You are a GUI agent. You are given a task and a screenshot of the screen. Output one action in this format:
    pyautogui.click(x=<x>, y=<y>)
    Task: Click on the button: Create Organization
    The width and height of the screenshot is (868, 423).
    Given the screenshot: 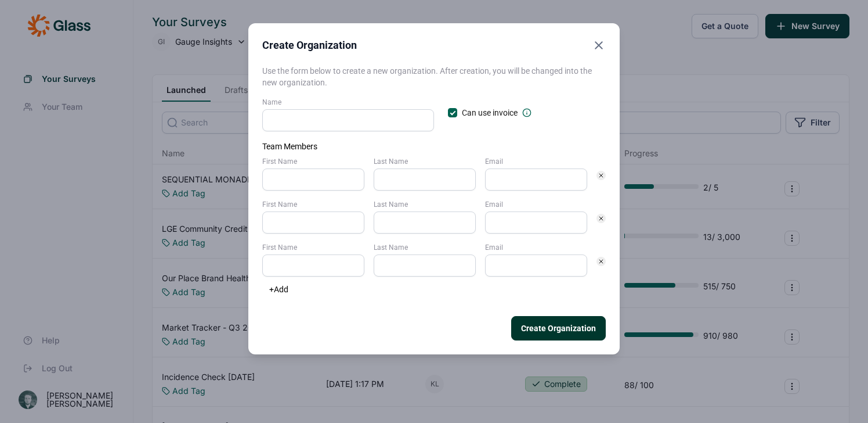 What is the action you would take?
    pyautogui.click(x=558, y=328)
    